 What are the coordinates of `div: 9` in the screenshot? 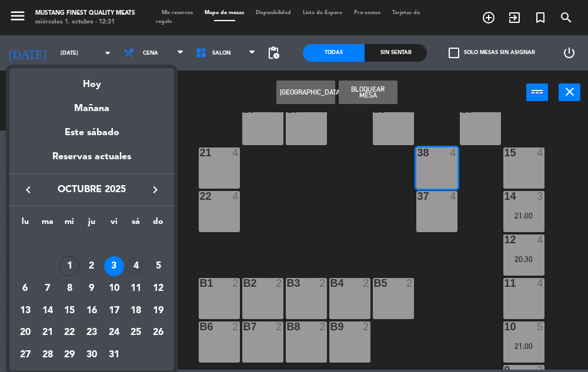 It's located at (92, 289).